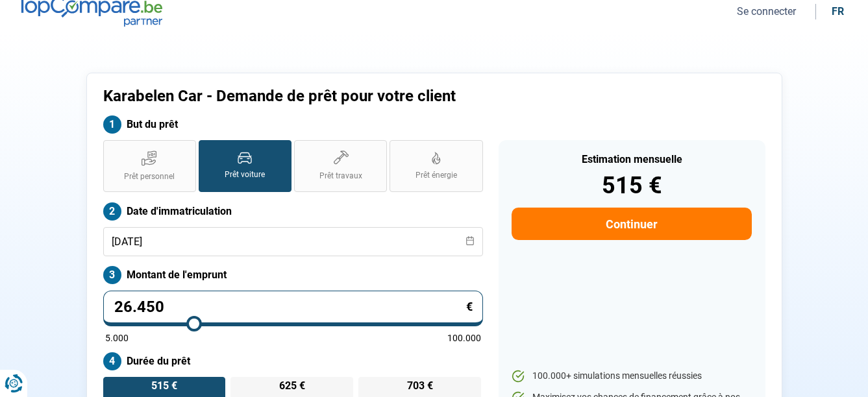  I want to click on label: Montant de l'emprunt, so click(293, 275).